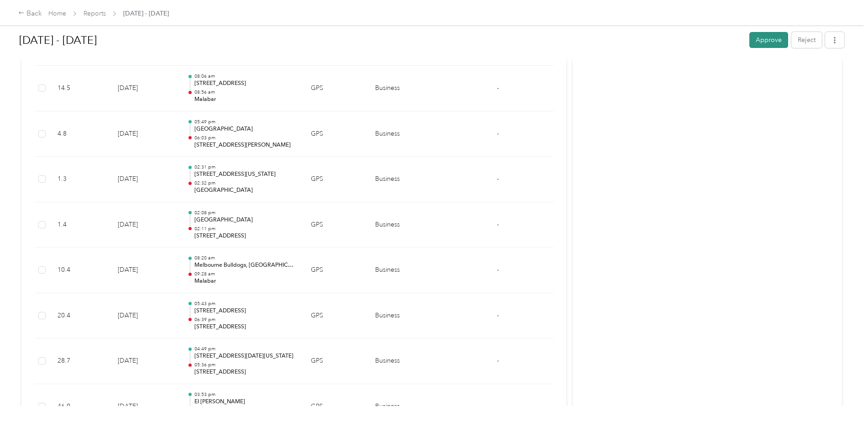 This screenshot has width=868, height=422. I want to click on p: 04:49 pm, so click(245, 349).